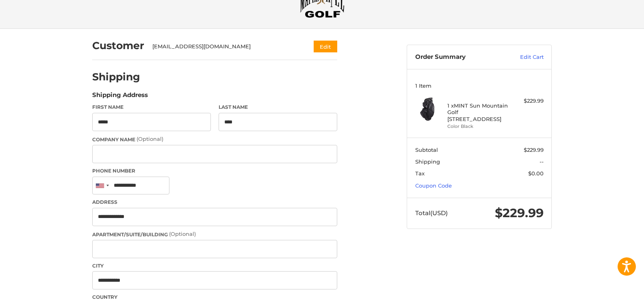  I want to click on label: First Name, so click(152, 107).